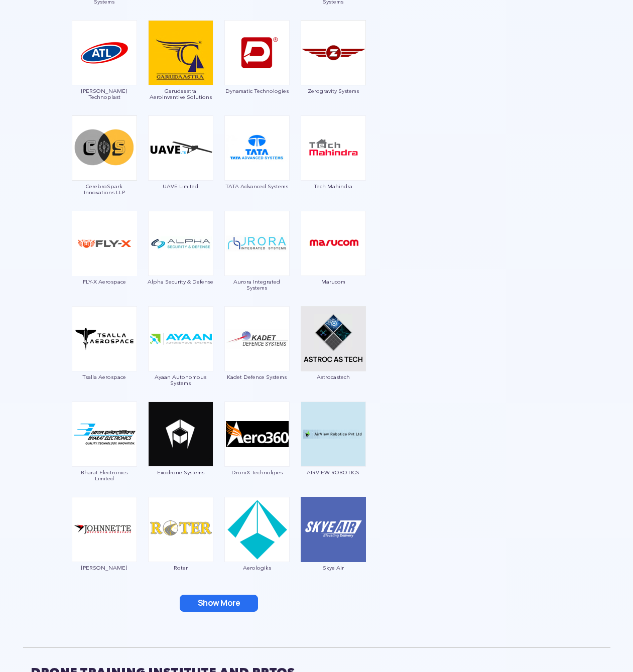 This screenshot has width=633, height=672. I want to click on a: Aerologiks, so click(257, 548).